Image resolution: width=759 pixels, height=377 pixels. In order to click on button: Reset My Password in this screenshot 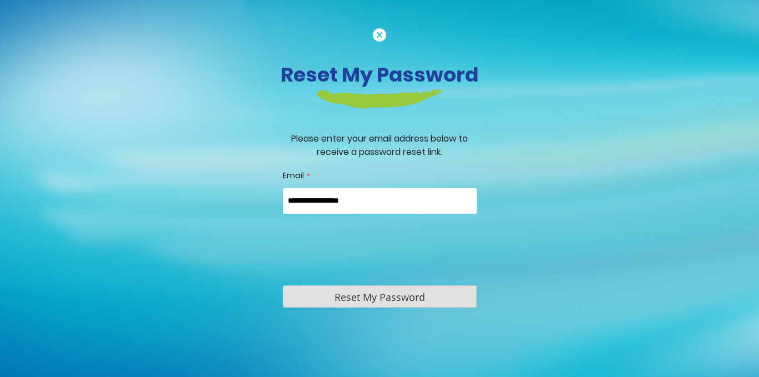, I will do `click(380, 297)`.